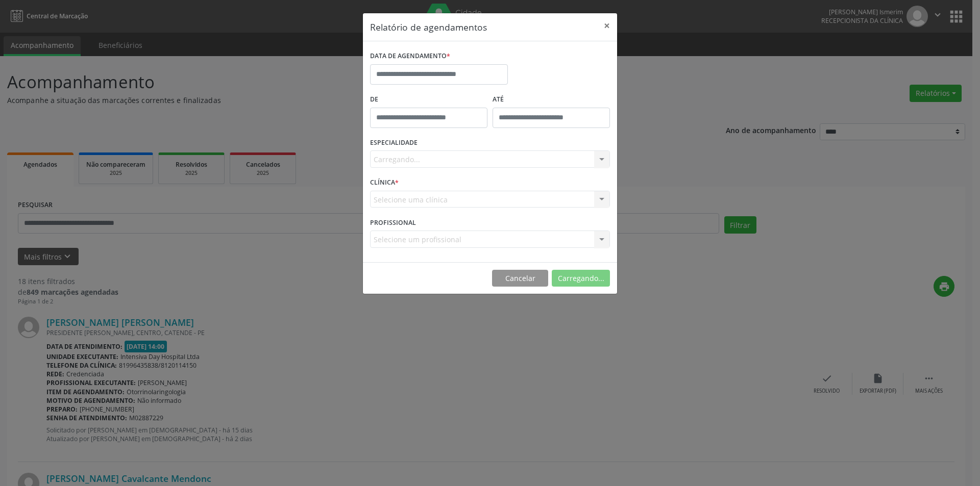 This screenshot has width=980, height=486. I want to click on label: ATÉ, so click(551, 99).